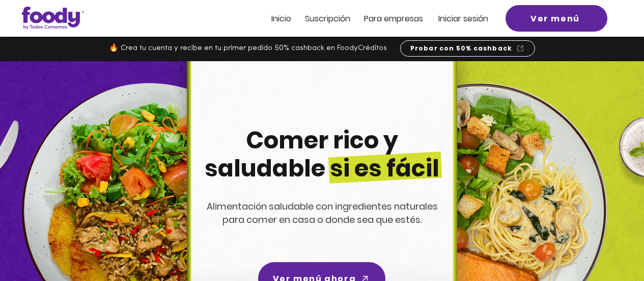 The height and width of the screenshot is (281, 644). I want to click on a: Inicio, so click(281, 19).